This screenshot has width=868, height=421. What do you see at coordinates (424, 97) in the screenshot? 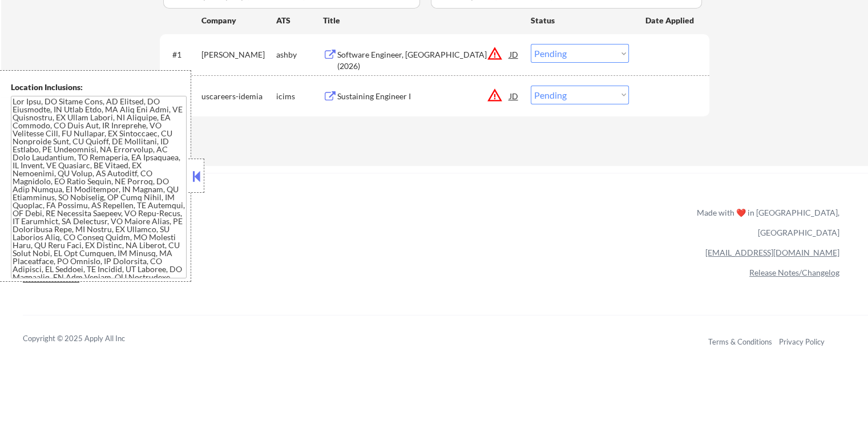
I see `div: Sustaining Engineer I` at bounding box center [424, 97].